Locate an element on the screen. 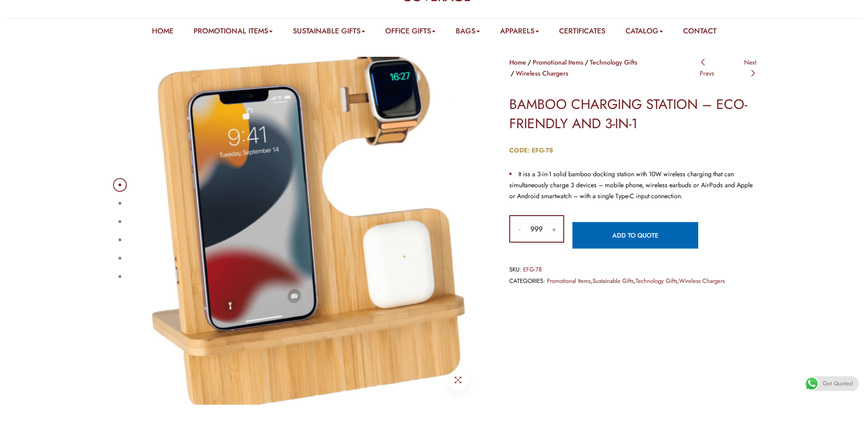 The width and height of the screenshot is (868, 423). span: Get Quotes! is located at coordinates (838, 384).